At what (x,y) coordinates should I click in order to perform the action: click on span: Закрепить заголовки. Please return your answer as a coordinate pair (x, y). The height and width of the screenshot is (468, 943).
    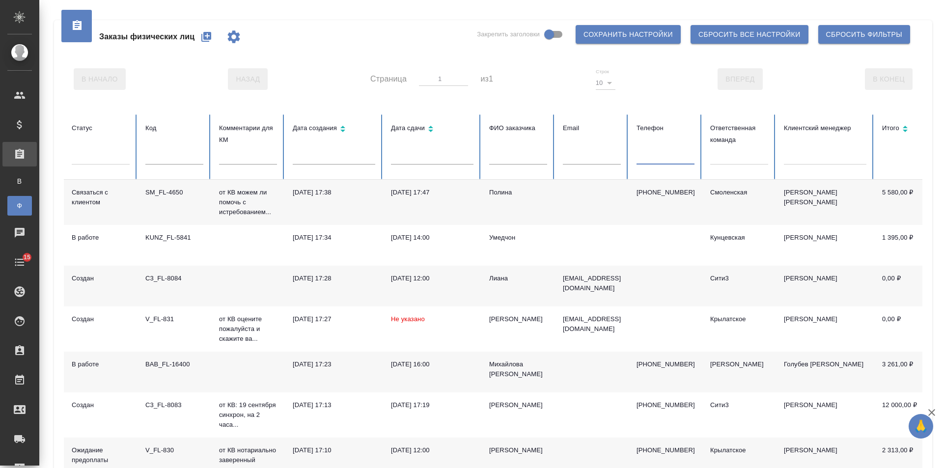
    Looking at the image, I should click on (508, 34).